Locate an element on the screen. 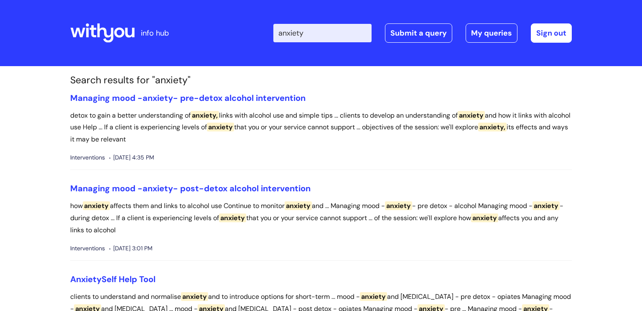 The width and height of the screenshot is (642, 311). a: Submit a query is located at coordinates (419, 33).